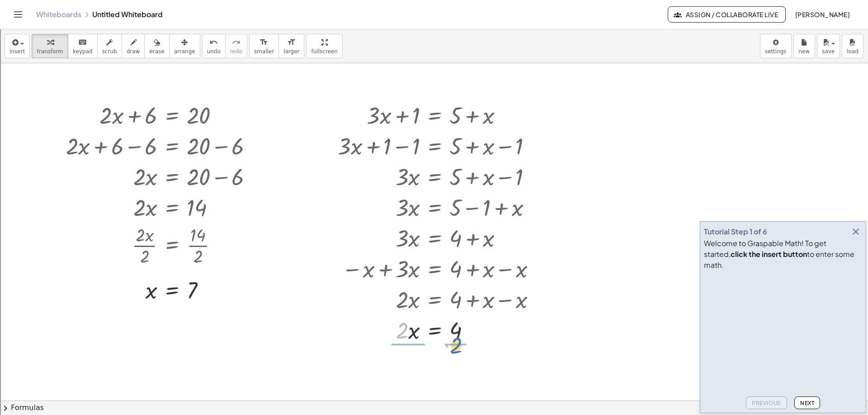 The width and height of the screenshot is (868, 415). I want to click on div: Sign out, so click(434, 48).